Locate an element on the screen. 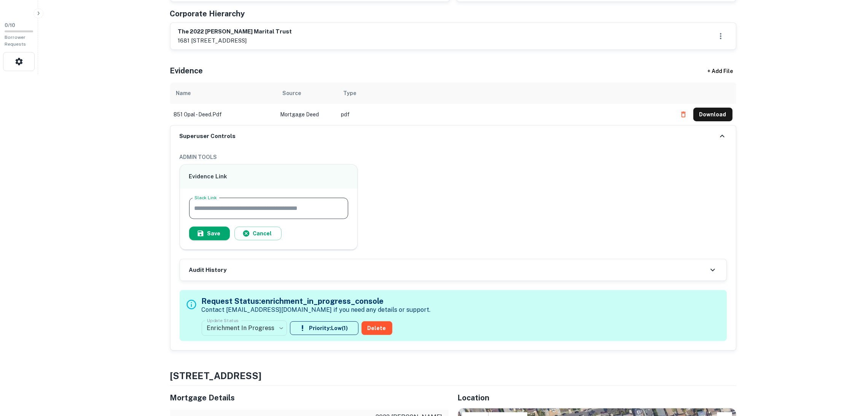 This screenshot has width=868, height=416. label: Update Status is located at coordinates (223, 320).